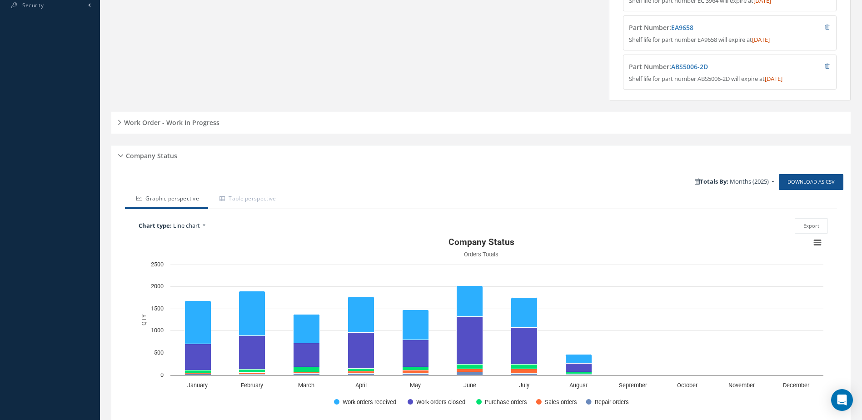 This screenshot has height=420, width=862. What do you see at coordinates (186, 225) in the screenshot?
I see `span: Line chart` at bounding box center [186, 225].